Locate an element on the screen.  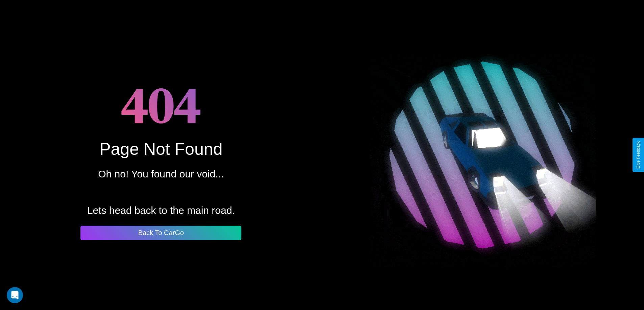
div: Give Feedback is located at coordinates (638, 155).